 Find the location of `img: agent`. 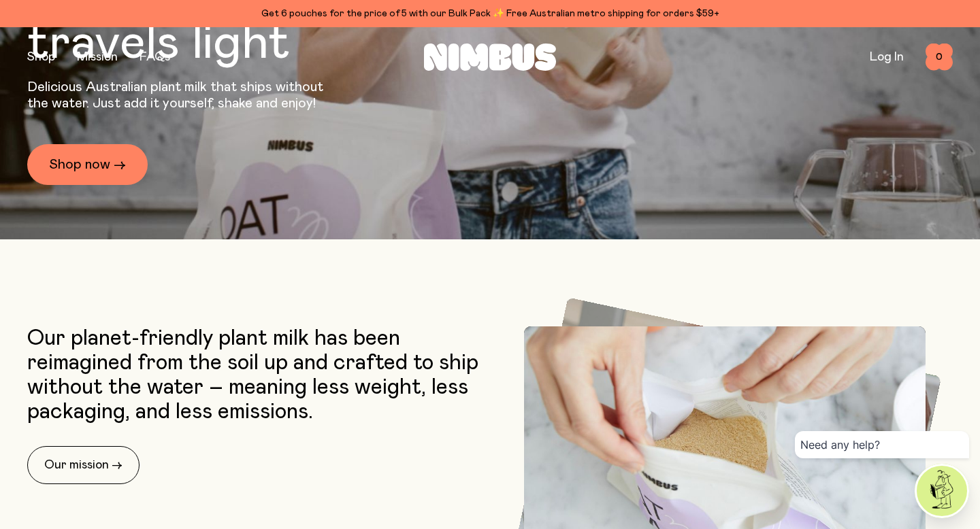

img: agent is located at coordinates (942, 491).